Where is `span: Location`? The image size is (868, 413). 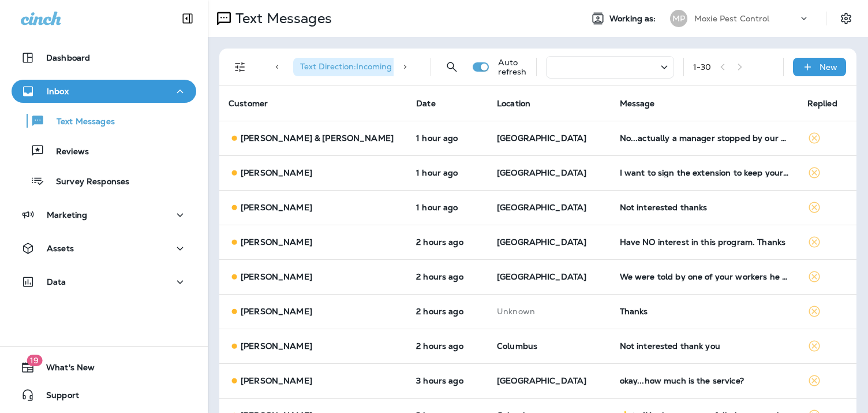
span: Location is located at coordinates (513, 103).